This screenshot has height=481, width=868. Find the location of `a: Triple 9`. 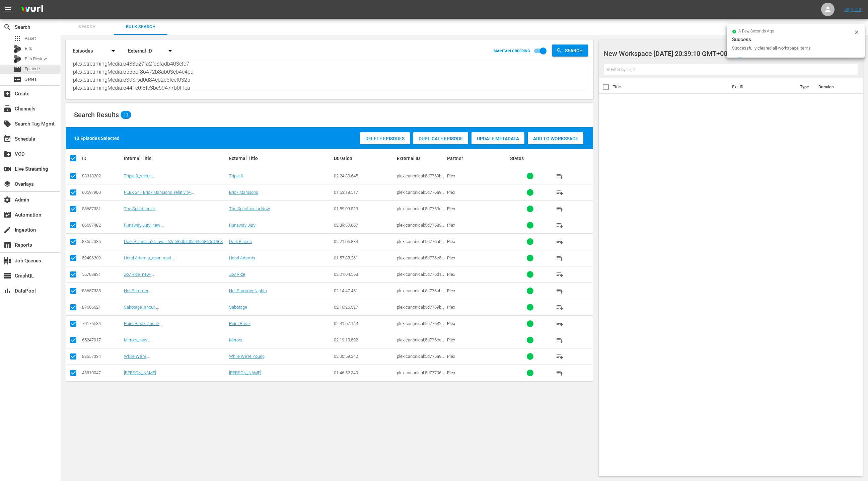

a: Triple 9 is located at coordinates (236, 176).